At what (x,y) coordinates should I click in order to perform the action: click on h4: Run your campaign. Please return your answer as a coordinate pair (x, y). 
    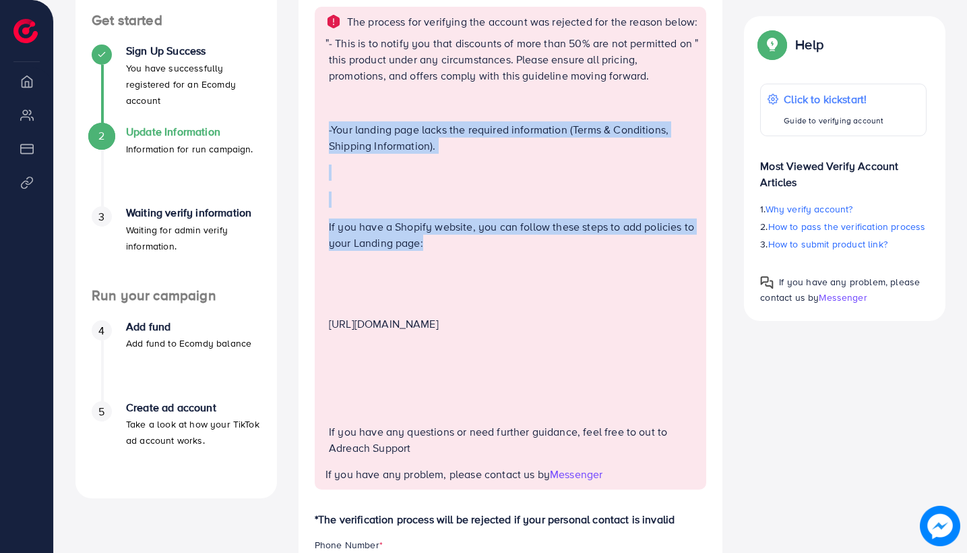
    Looking at the image, I should click on (176, 295).